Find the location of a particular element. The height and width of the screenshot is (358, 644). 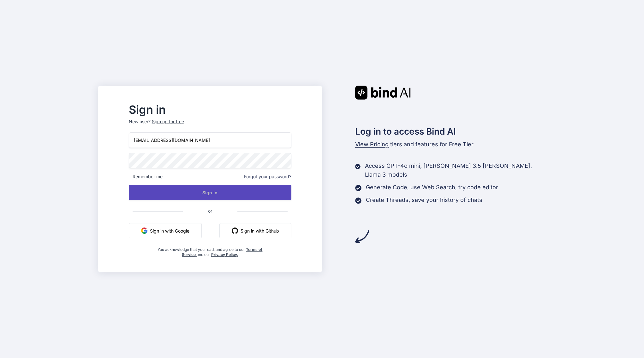

p: Generate Code, use Web Search, try code editor is located at coordinates (432, 187).